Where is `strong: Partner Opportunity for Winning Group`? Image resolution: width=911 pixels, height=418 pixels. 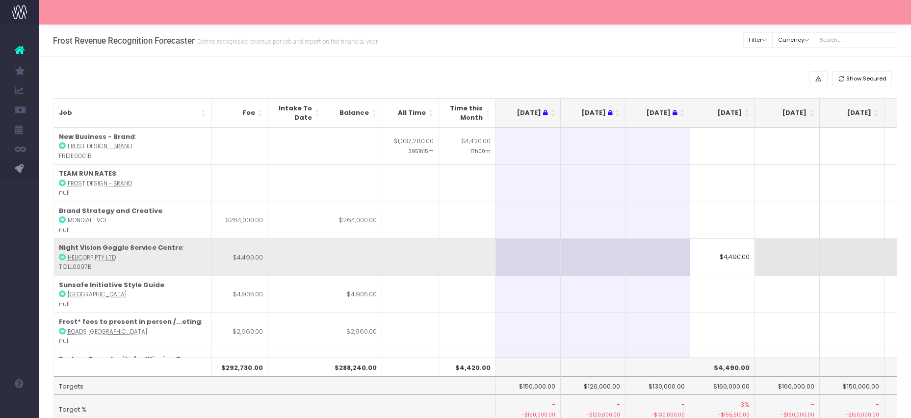
strong: Partner Opportunity for Winning Group is located at coordinates (128, 359).